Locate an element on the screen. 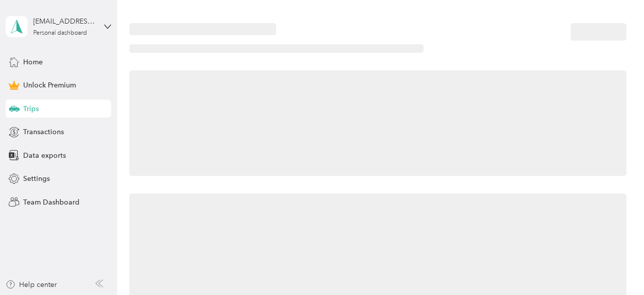  div: Help center is located at coordinates (31, 285).